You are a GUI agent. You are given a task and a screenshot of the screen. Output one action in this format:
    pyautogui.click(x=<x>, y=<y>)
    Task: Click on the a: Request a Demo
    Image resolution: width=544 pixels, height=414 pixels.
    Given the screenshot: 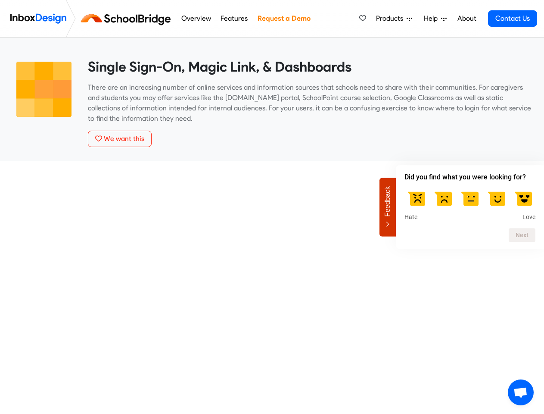 What is the action you would take?
    pyautogui.click(x=284, y=19)
    